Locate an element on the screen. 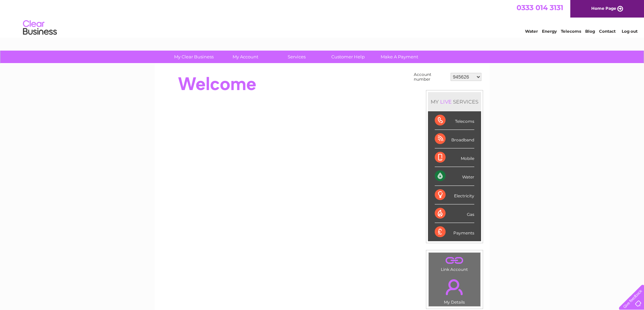  a: My Account is located at coordinates (245, 57).